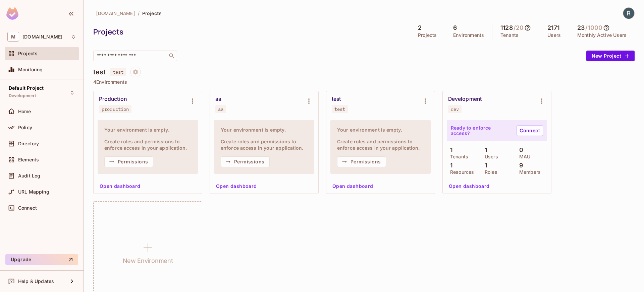 Image resolution: width=644 pixels, height=292 pixels. Describe the element at coordinates (519, 150) in the screenshot. I see `p: 0` at that location.